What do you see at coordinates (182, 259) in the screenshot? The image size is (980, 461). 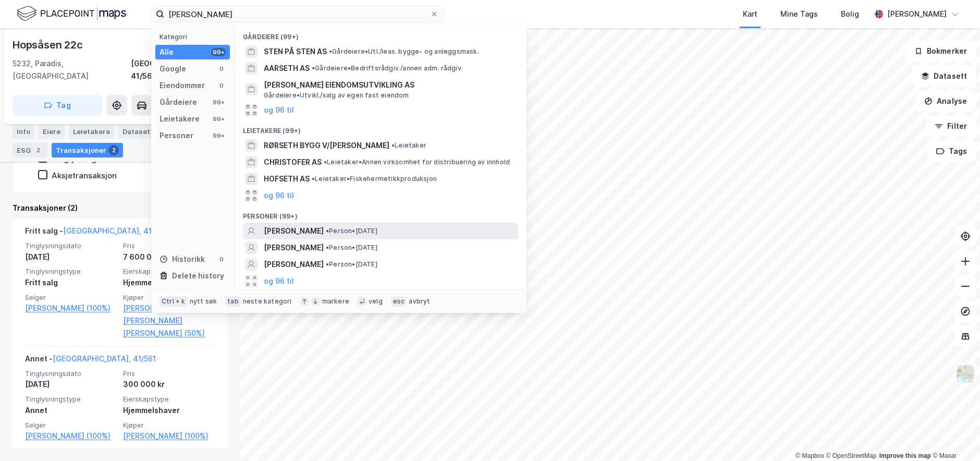 I see `div: Historikk` at bounding box center [182, 259].